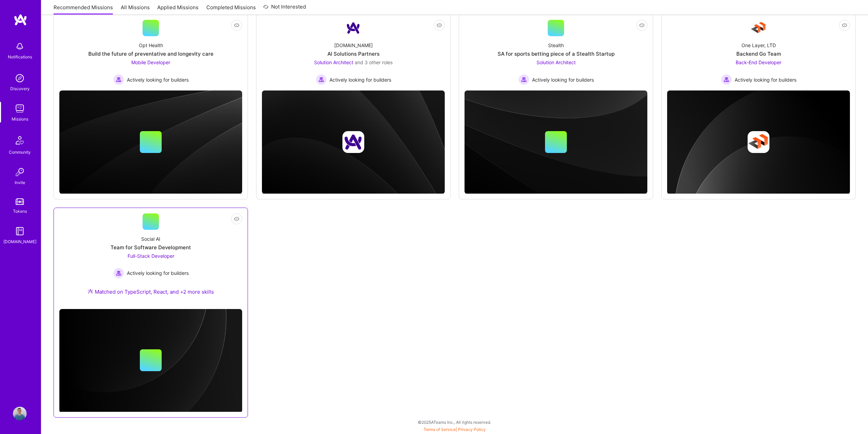  I want to click on a: Not Interested, so click(284, 9).